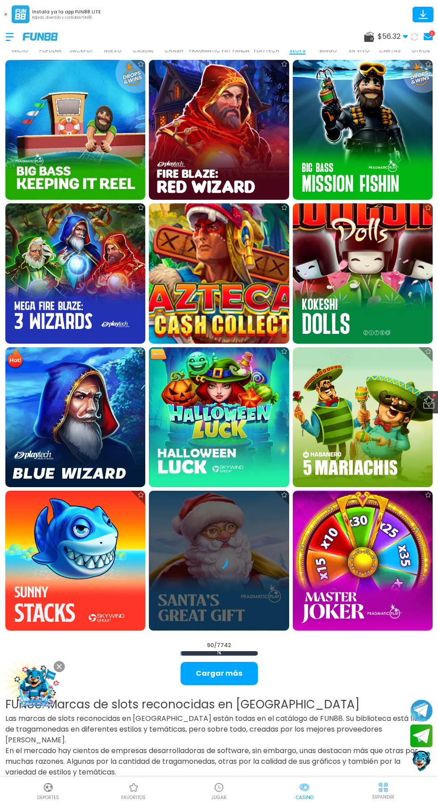 The height and width of the screenshot is (804, 438). I want to click on img: Master Joker, so click(363, 561).